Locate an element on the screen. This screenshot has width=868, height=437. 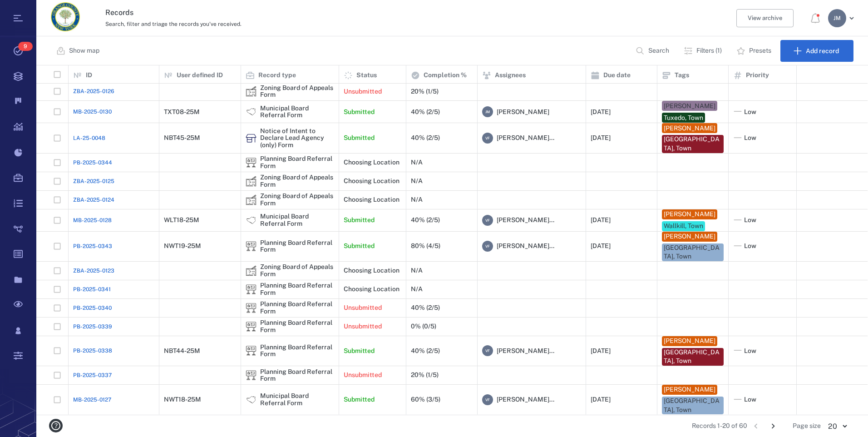
button: Add record is located at coordinates (816, 51).